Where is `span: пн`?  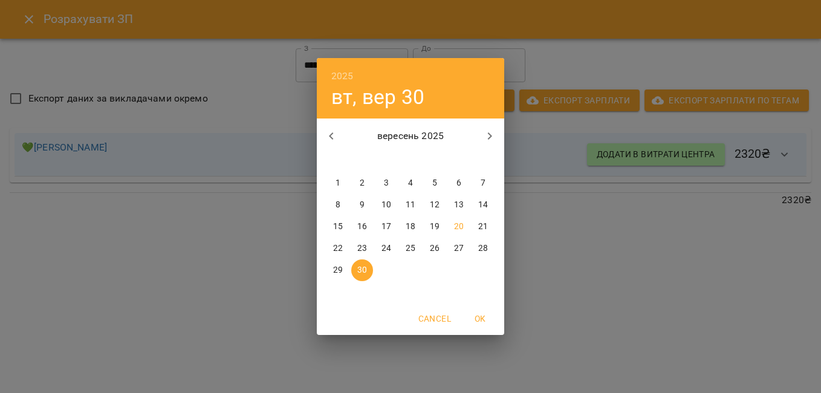
span: пн is located at coordinates (338, 160).